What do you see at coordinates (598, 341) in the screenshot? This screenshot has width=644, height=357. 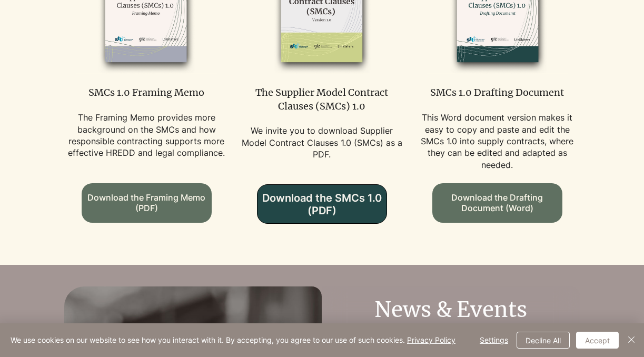 I see `button: Accept` at bounding box center [598, 341].